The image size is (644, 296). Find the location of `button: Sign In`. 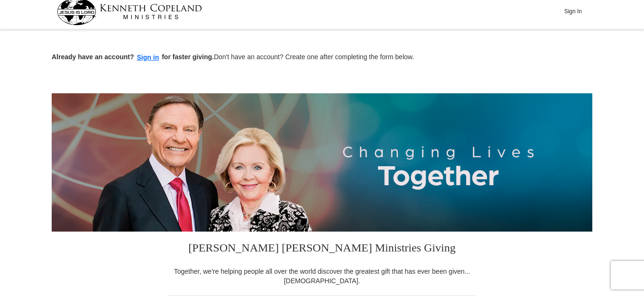

button: Sign In is located at coordinates (573, 11).